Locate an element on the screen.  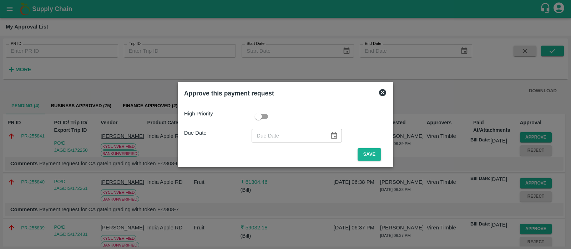
input: Due Date is located at coordinates (288, 136).